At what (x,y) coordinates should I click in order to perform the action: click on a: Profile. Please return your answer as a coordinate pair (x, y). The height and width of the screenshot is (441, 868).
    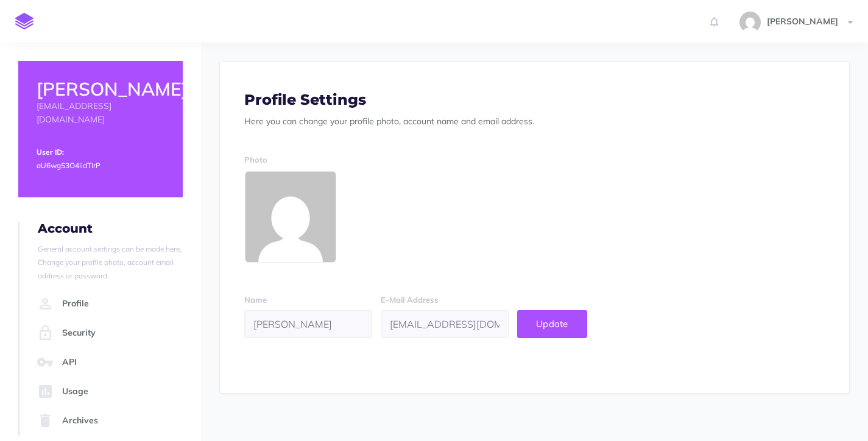
    Looking at the image, I should click on (108, 304).